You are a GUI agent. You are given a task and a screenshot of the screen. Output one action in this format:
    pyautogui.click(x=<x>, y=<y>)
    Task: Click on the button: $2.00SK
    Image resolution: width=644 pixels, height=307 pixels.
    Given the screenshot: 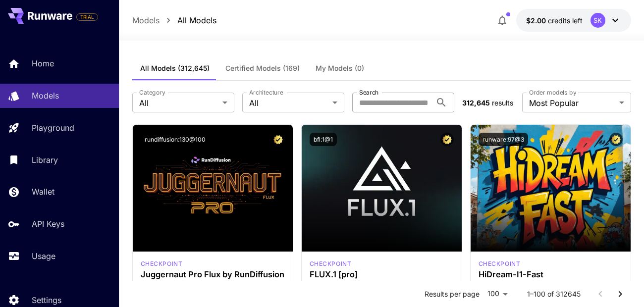 What is the action you would take?
    pyautogui.click(x=574, y=21)
    